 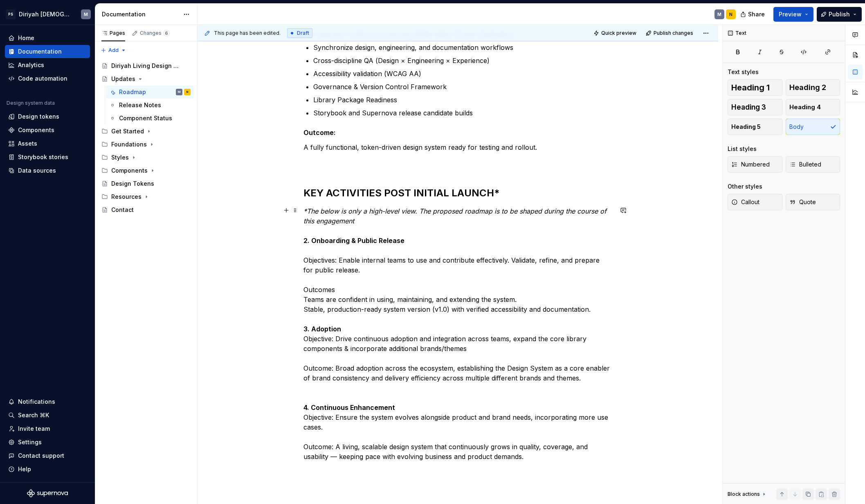 What do you see at coordinates (47, 144) in the screenshot?
I see `a: Assets` at bounding box center [47, 144].